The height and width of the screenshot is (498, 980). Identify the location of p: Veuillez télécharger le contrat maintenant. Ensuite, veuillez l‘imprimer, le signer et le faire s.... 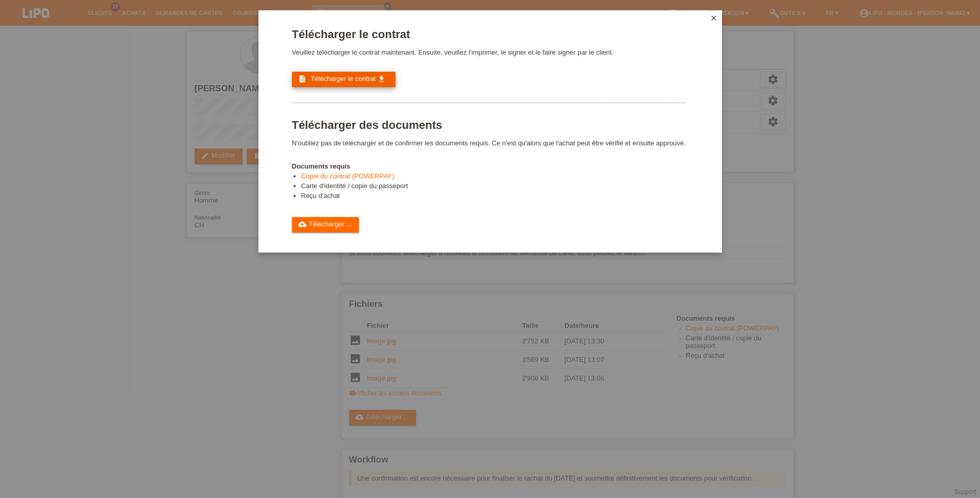
(489, 52).